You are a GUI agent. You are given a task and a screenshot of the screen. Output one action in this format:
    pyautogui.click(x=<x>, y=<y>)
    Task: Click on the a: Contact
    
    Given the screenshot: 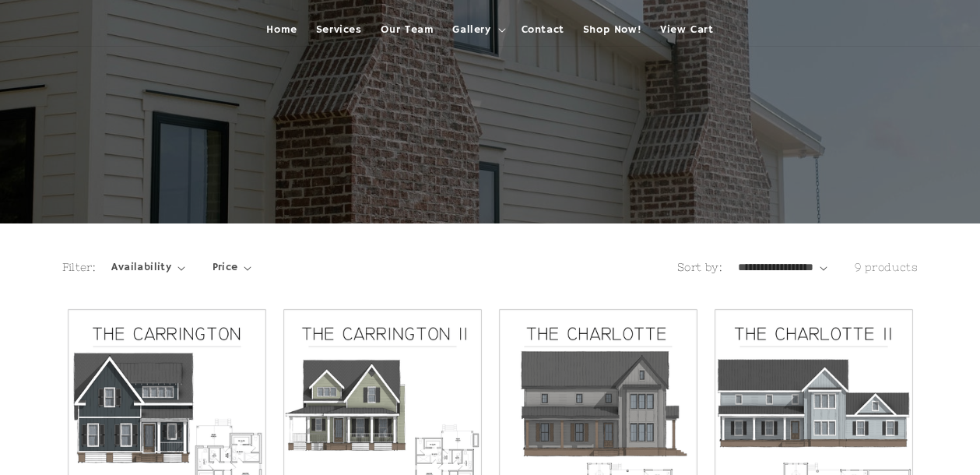 What is the action you would take?
    pyautogui.click(x=542, y=30)
    